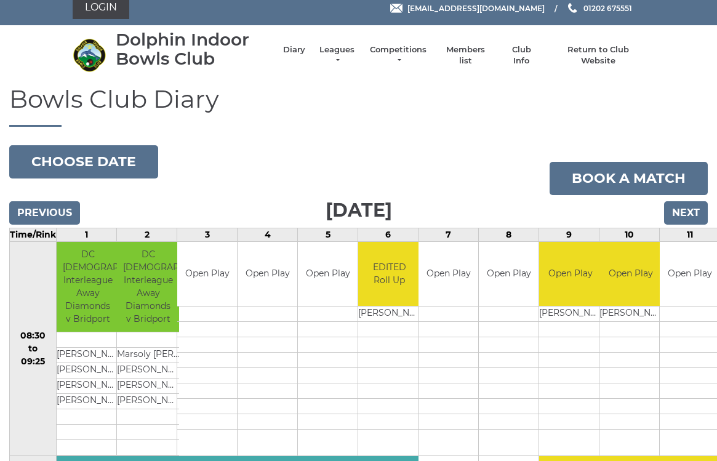 The height and width of the screenshot is (461, 717). What do you see at coordinates (44, 213) in the screenshot?
I see `input: Previous` at bounding box center [44, 213].